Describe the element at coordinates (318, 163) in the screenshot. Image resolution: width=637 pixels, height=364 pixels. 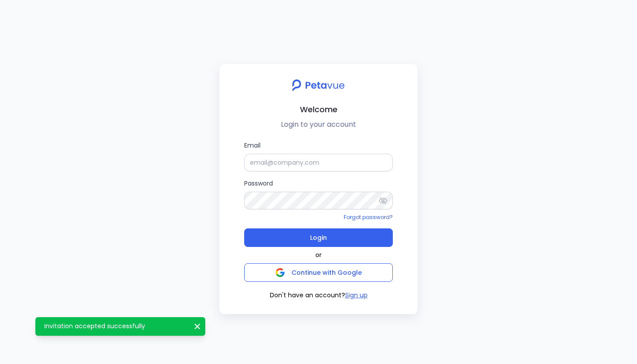
I see `input: Email` at that location.